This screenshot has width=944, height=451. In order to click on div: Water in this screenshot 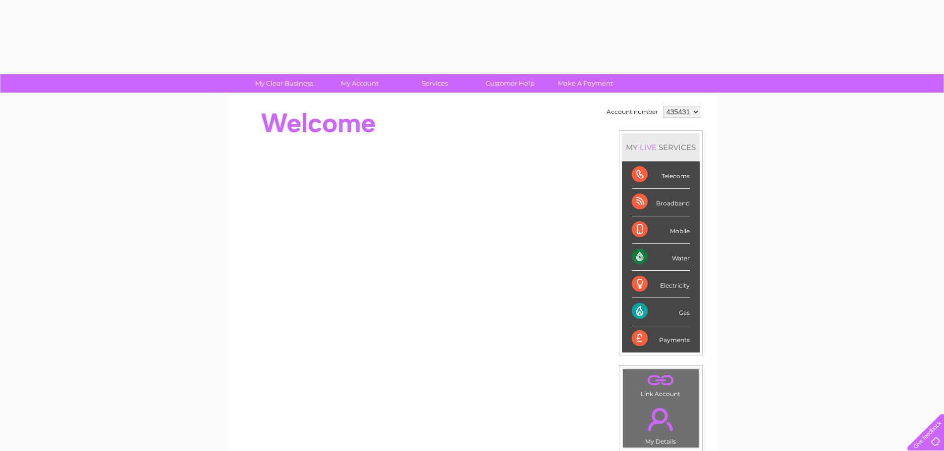, I will do `click(660, 257)`.